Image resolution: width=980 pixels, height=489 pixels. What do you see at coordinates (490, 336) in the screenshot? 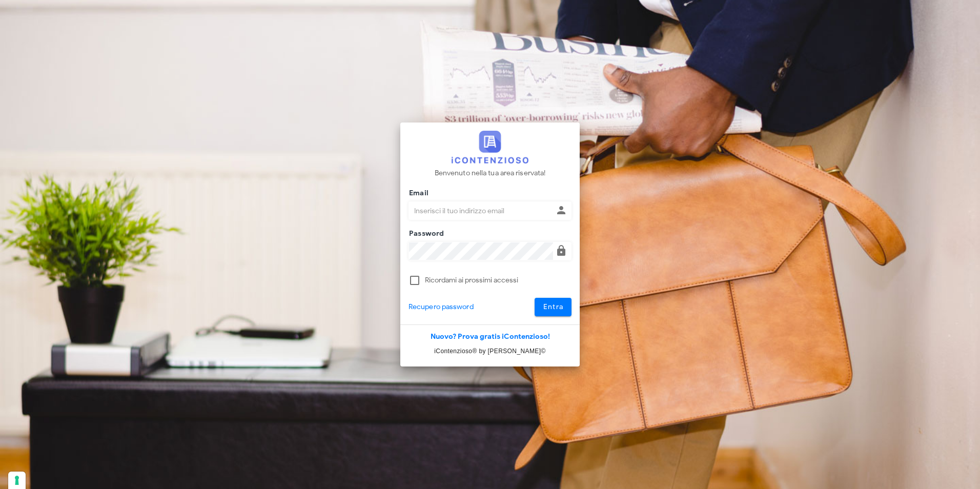
I see `a: Nuovo? Prova gratis iContenzioso!` at bounding box center [490, 336].